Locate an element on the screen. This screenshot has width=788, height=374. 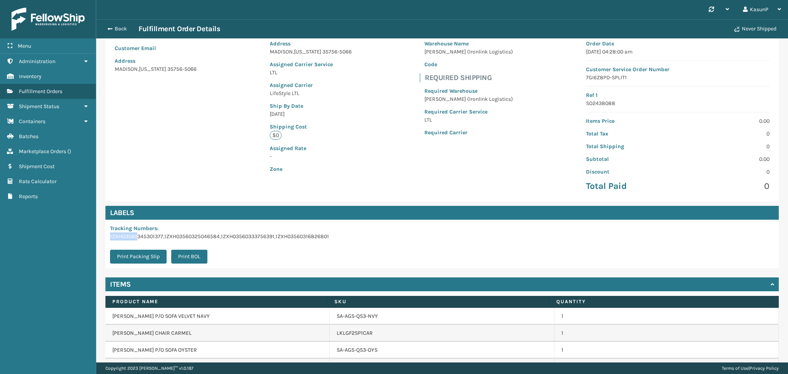
span: Tracking Numbers : is located at coordinates (134, 228).